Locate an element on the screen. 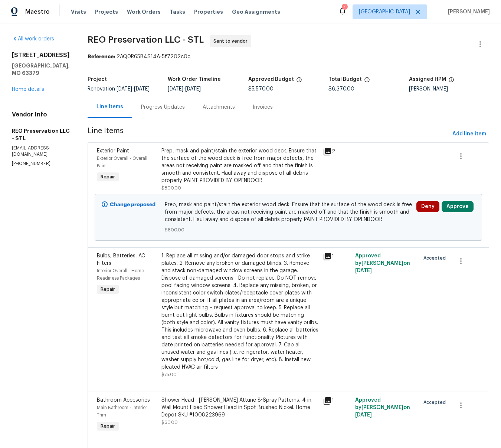  span: The total cost of line items that have been approved by both Opendoor and the Trade Partner. This... is located at coordinates (299, 81).